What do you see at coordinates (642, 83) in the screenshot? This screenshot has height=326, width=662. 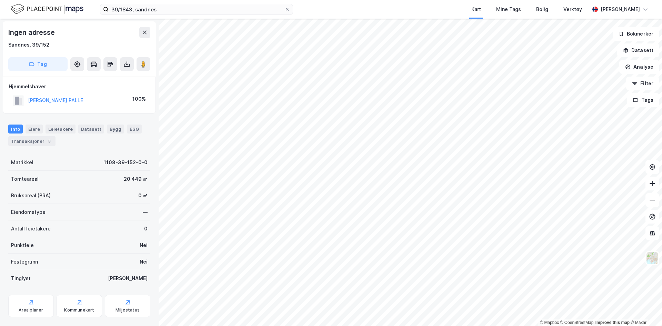 I see `button: Filter` at bounding box center [642, 83].